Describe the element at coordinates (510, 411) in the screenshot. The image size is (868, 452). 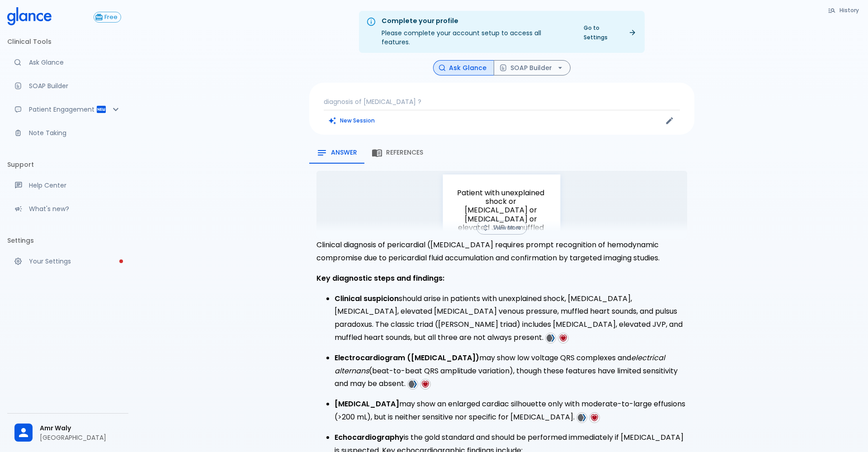
I see `p: may show an enlarged cardiac silhouette only with moderate-to-large effusions (>200 mL), but is n...` at that location.